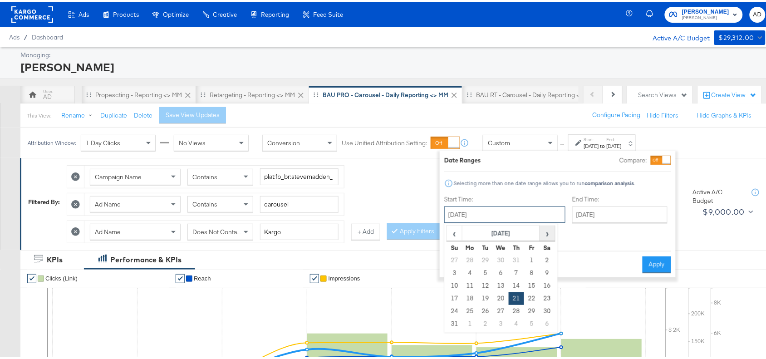  What do you see at coordinates (499, 141) in the screenshot?
I see `span: Custom` at bounding box center [499, 141].